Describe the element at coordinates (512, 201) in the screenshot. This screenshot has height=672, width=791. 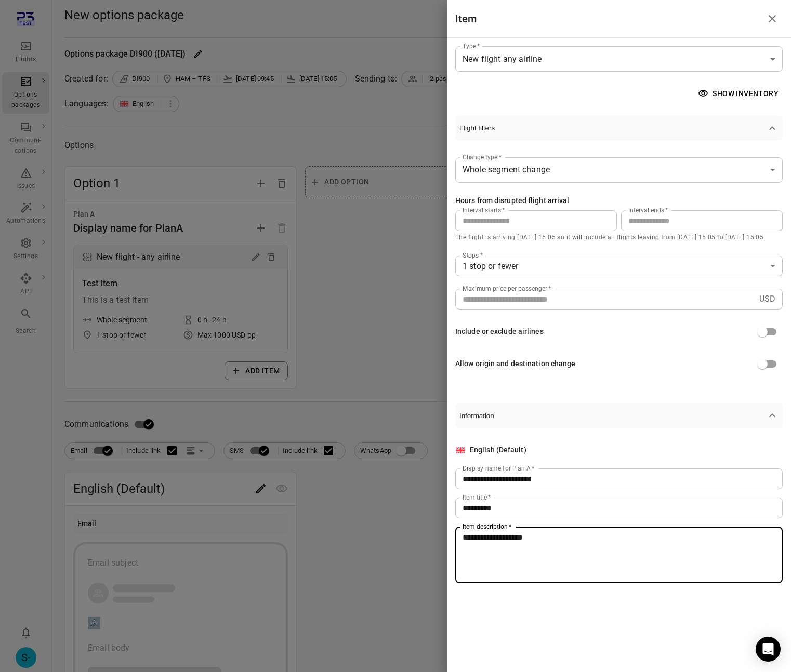
I see `div: Hours from disrupted flight arrival` at that location.